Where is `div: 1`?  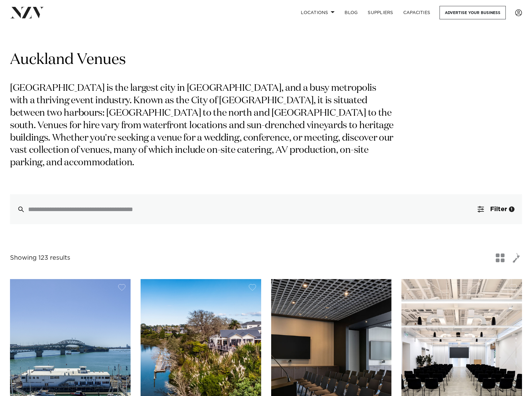
div: 1 is located at coordinates (512, 209).